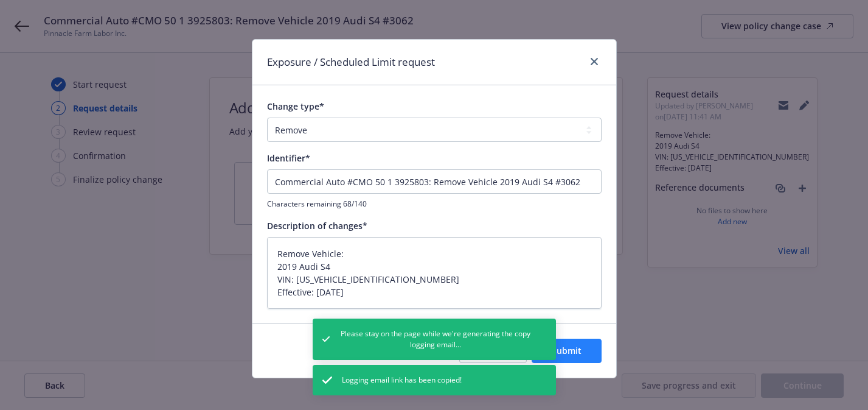 Image resolution: width=868 pixels, height=410 pixels. Describe the element at coordinates (402, 380) in the screenshot. I see `span: Logging email link has been copied!` at that location.